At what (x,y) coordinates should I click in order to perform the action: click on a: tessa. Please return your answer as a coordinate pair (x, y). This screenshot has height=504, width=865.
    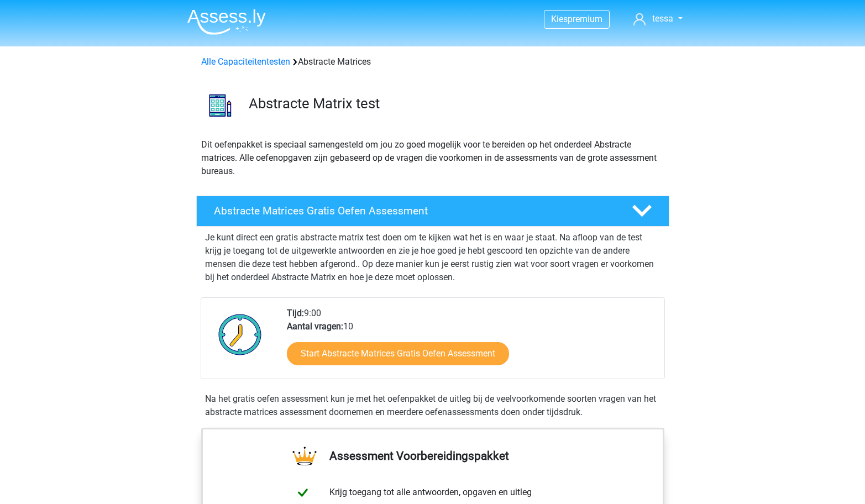
    Looking at the image, I should click on (658, 19).